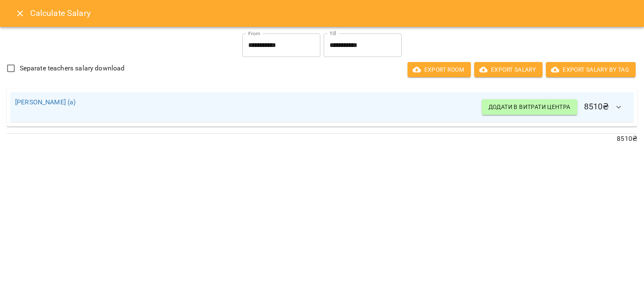 This screenshot has height=306, width=644. Describe the element at coordinates (555, 107) in the screenshot. I see `h6: 8510 ₴` at that location.